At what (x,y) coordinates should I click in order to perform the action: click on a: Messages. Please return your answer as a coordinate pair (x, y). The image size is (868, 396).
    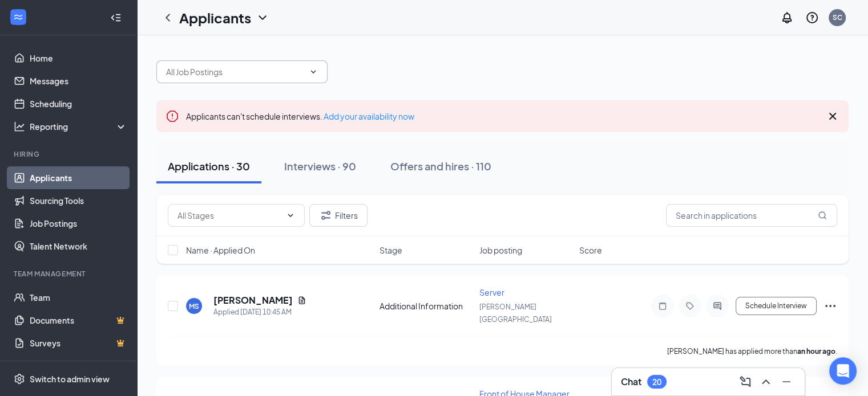
    Looking at the image, I should click on (78, 81).